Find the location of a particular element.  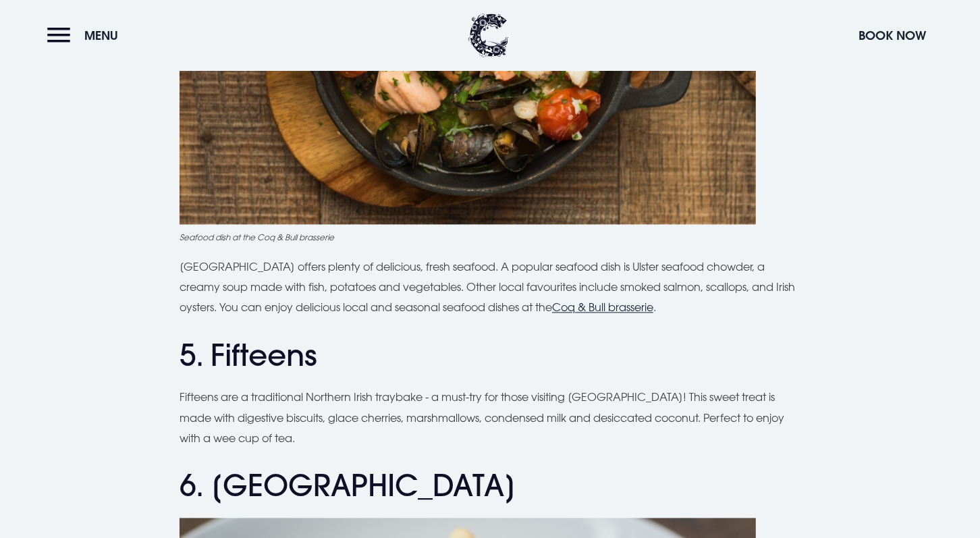

figcaption: Seafood dish at the Coq & Bull brasserie is located at coordinates (490, 238).